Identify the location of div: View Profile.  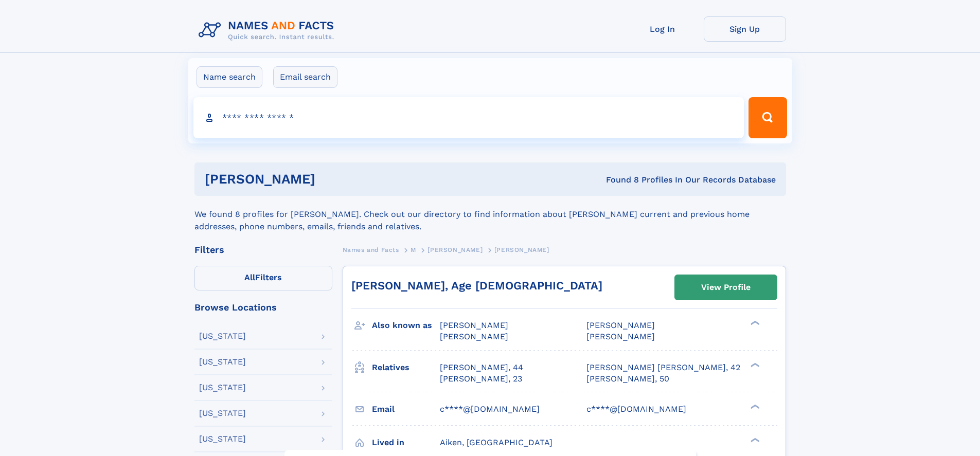
(726, 288).